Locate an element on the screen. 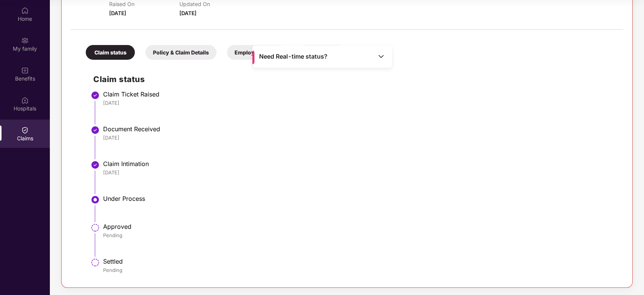  div: Claim Intimation is located at coordinates (359, 164).